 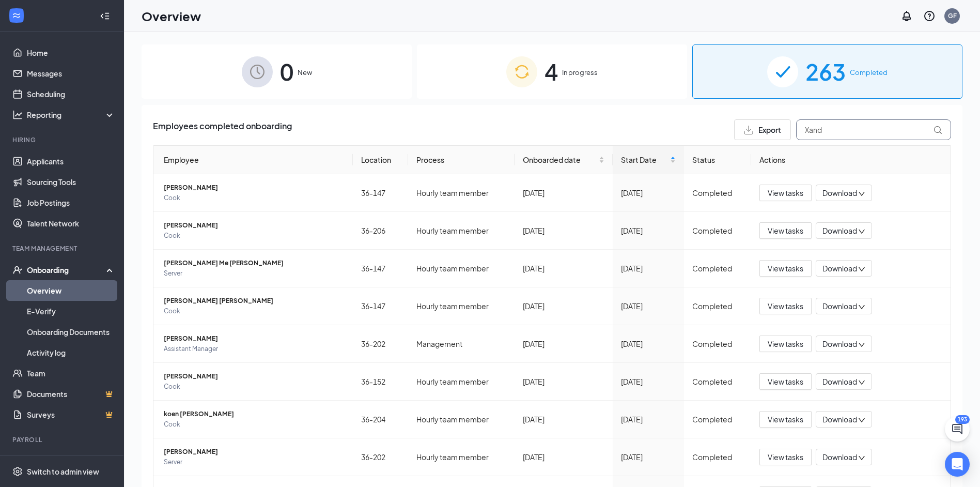 I want to click on svg: Collapse, so click(x=105, y=16).